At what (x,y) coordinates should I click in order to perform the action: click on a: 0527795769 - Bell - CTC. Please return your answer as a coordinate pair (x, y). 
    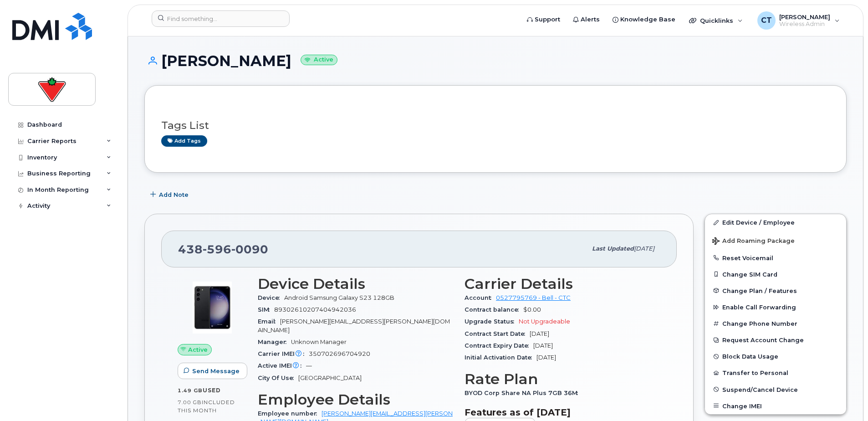
    Looking at the image, I should click on (533, 297).